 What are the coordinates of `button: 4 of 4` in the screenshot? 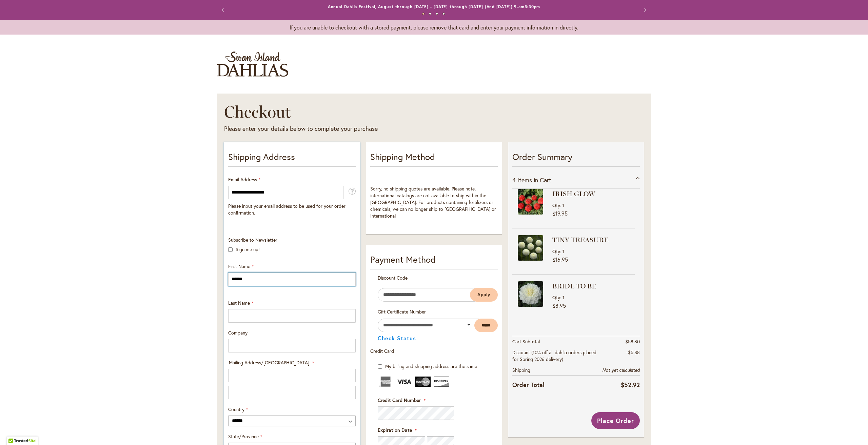 It's located at (444, 13).